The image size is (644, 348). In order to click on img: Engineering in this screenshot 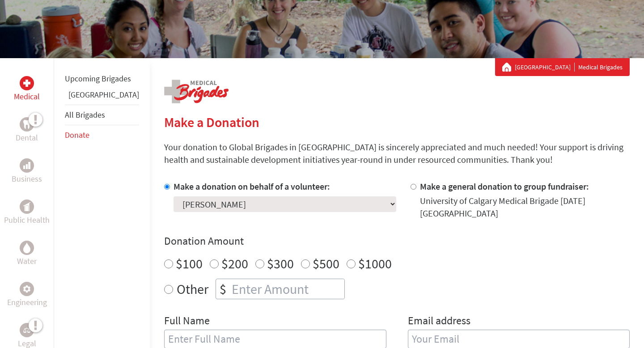, I will do `click(27, 289)`.